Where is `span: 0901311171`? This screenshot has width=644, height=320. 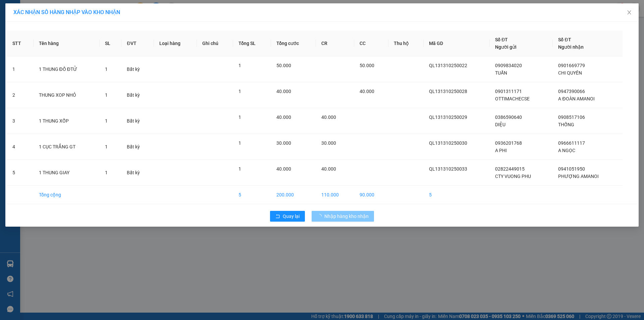
span: 0901311171 is located at coordinates (508, 92).